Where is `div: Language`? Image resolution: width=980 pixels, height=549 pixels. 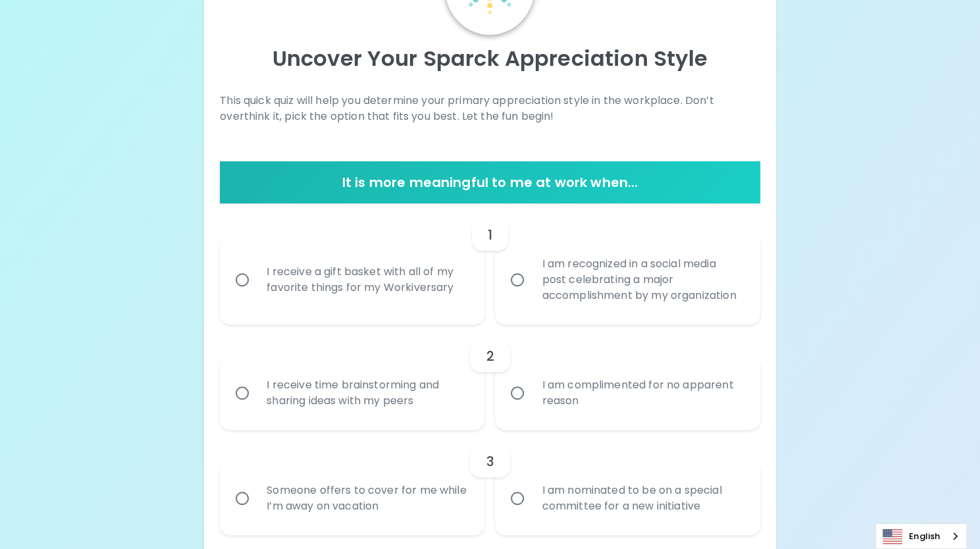
div: Language is located at coordinates (921, 536).